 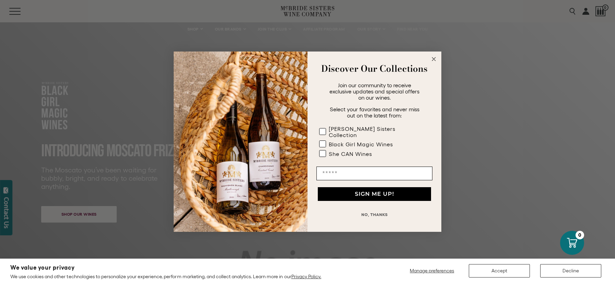 I want to click on div: Black Girl Magic Wines, so click(x=361, y=144).